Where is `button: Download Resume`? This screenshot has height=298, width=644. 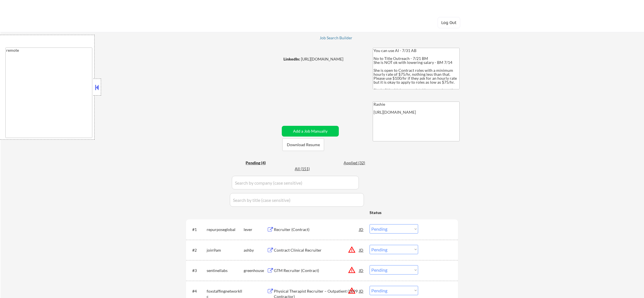
button: Download Resume is located at coordinates (303, 144).